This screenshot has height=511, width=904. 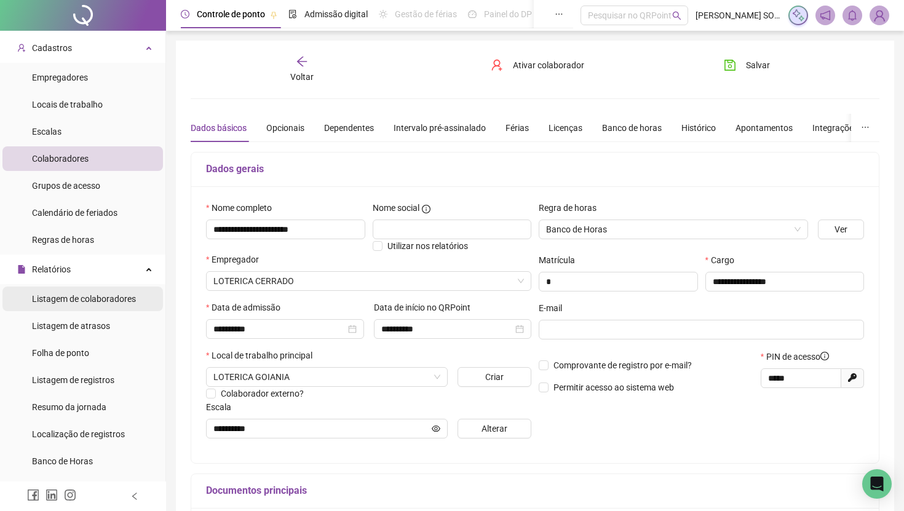 What do you see at coordinates (185, 14) in the screenshot?
I see `span: clock-circle` at bounding box center [185, 14].